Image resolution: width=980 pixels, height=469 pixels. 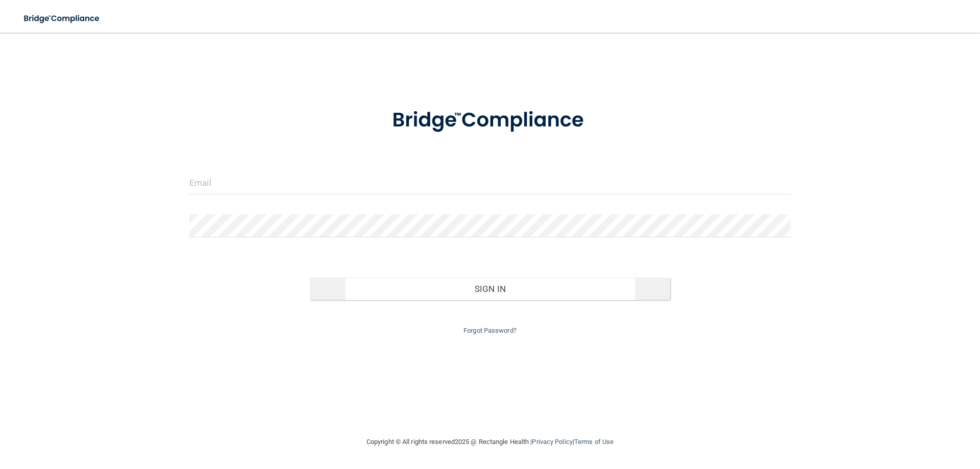 What do you see at coordinates (490, 442) in the screenshot?
I see `div: Copyright © All rights reserved 2025 @ Rectangle Health | |` at bounding box center [490, 442].